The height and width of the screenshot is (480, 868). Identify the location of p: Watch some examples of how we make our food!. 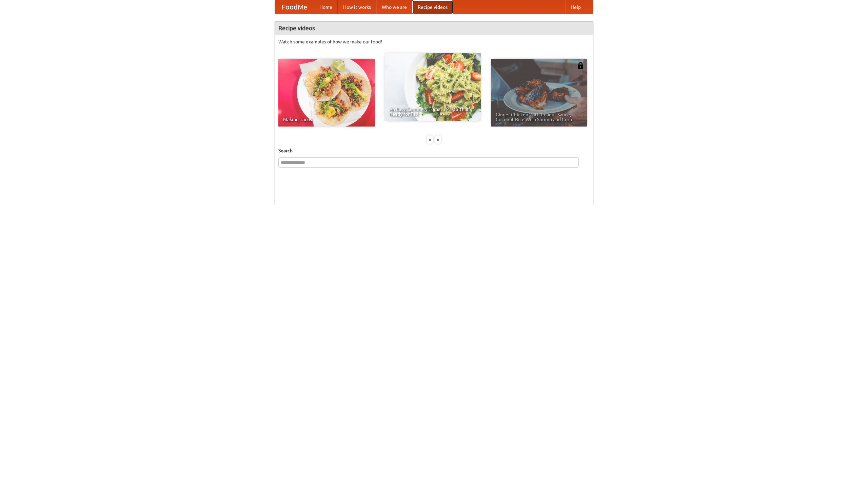
(434, 42).